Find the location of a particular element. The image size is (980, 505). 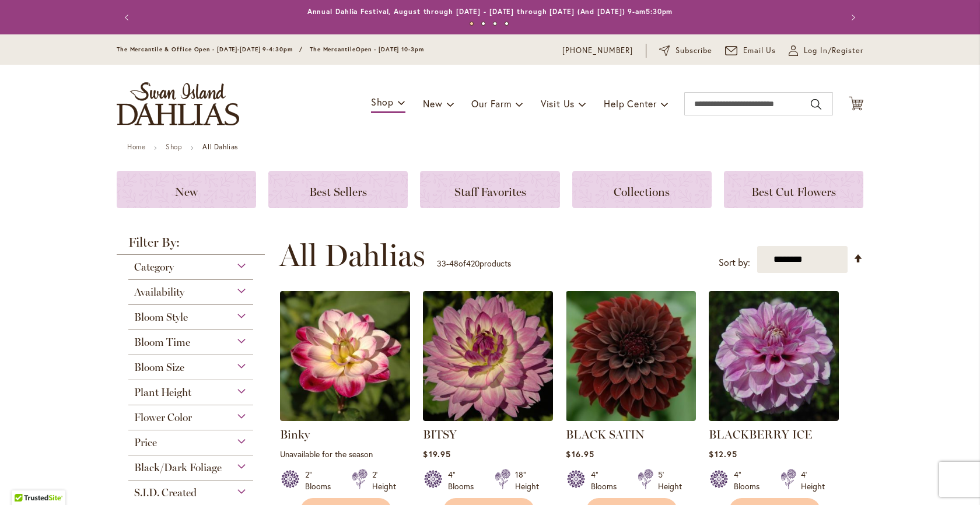

span: Shop is located at coordinates (382, 101).